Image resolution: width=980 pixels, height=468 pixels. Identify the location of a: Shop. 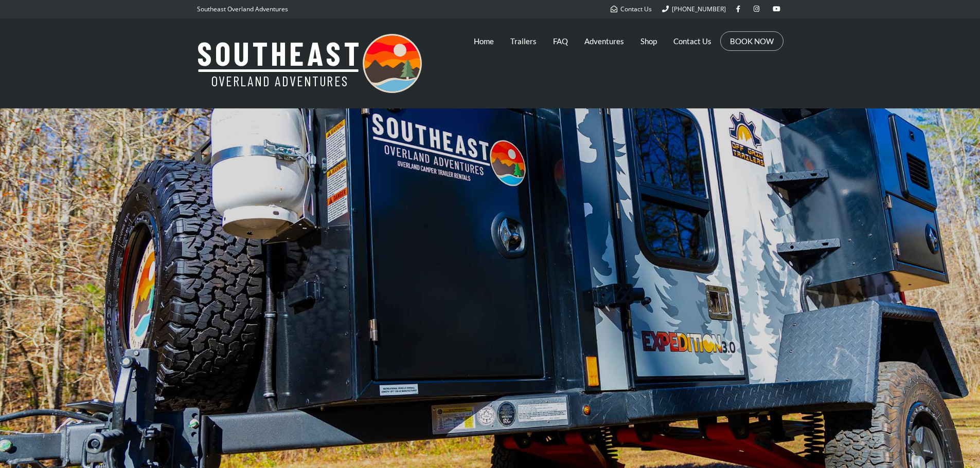
(649, 41).